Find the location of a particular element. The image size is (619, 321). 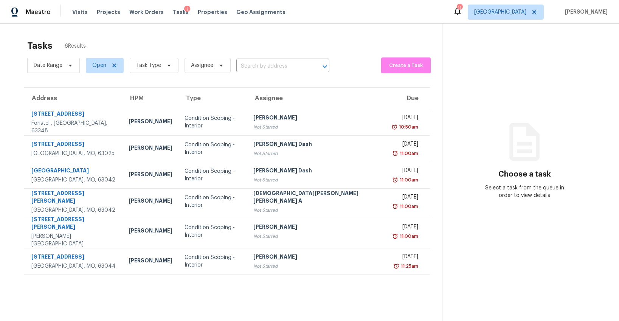

span: Task Type is located at coordinates (149, 65).